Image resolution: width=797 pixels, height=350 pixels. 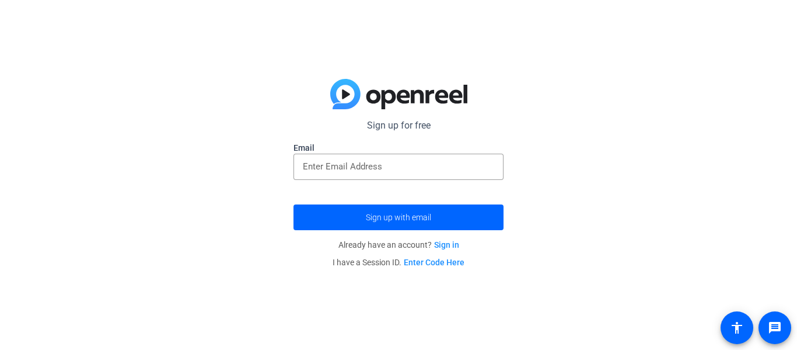 I want to click on span: I have a Session ID., so click(x=399, y=262).